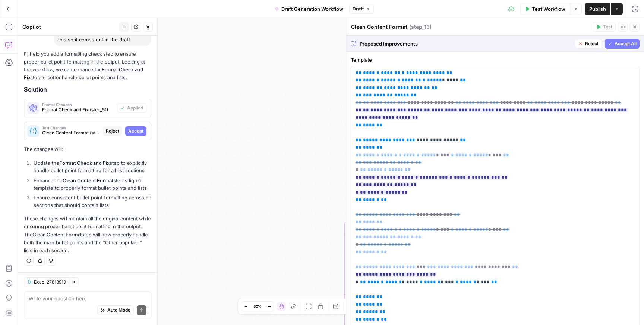 This screenshot has width=644, height=325. I want to click on span: Exec. 27813919, so click(50, 282).